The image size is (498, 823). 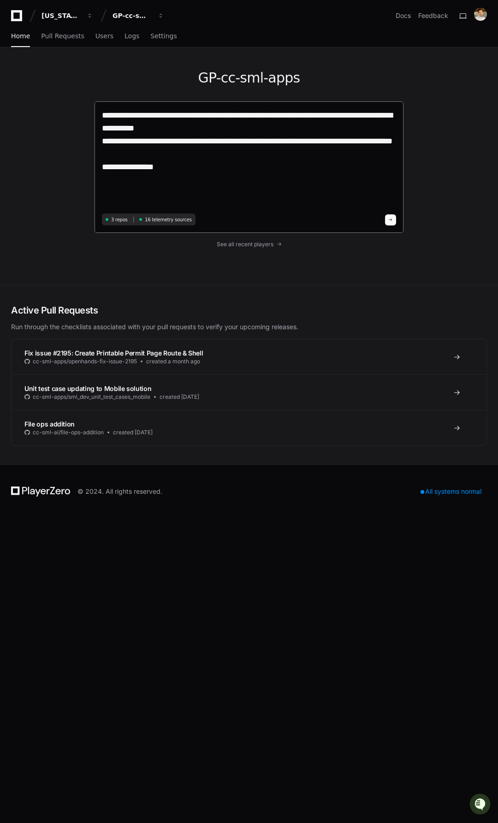 I want to click on a: Powered byPylon, so click(x=88, y=100).